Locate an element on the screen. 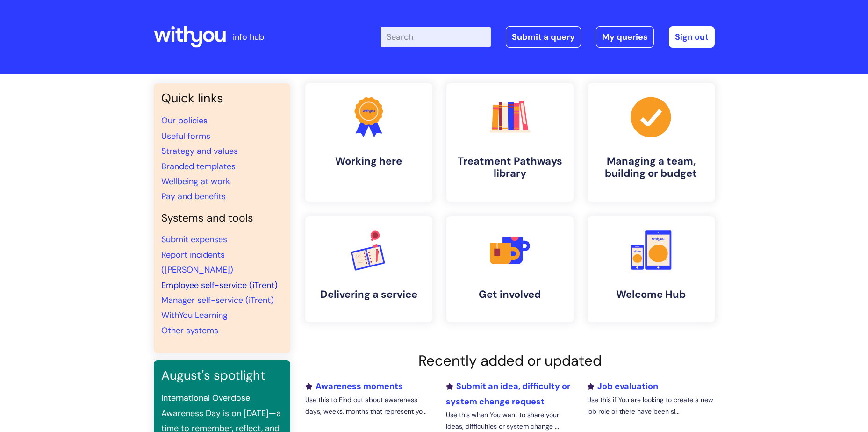 Image resolution: width=868 pixels, height=432 pixels. a: Pay and benefits is located at coordinates (193, 196).